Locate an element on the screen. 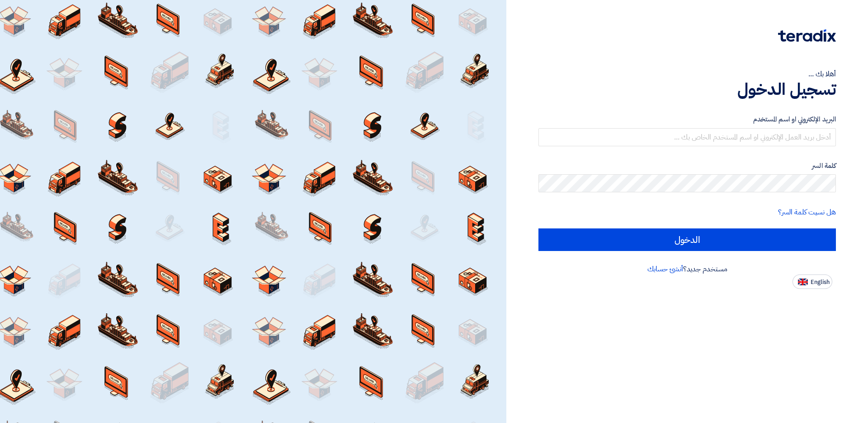 This screenshot has height=423, width=868. button: English is located at coordinates (812, 282).